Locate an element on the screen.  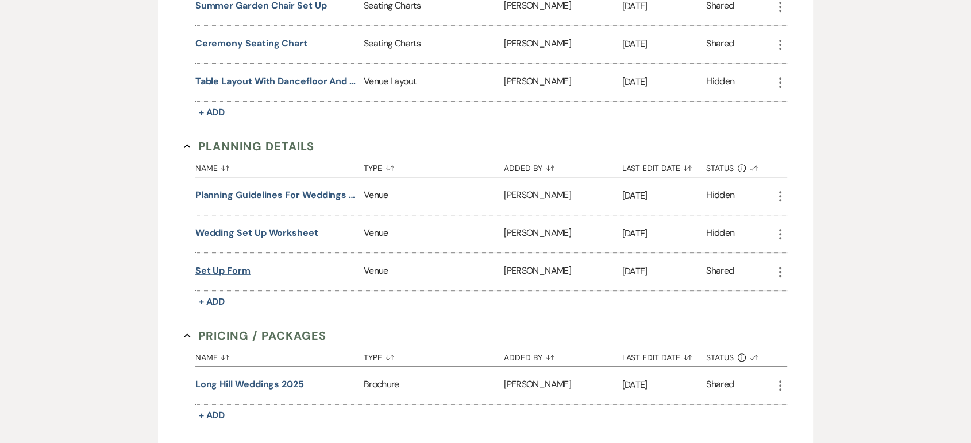
button: Set up Form is located at coordinates (223, 271).